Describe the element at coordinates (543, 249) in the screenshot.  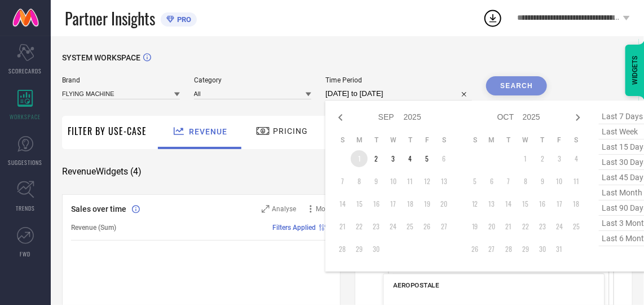
I see `td: Thu Oct 30 2025` at that location.